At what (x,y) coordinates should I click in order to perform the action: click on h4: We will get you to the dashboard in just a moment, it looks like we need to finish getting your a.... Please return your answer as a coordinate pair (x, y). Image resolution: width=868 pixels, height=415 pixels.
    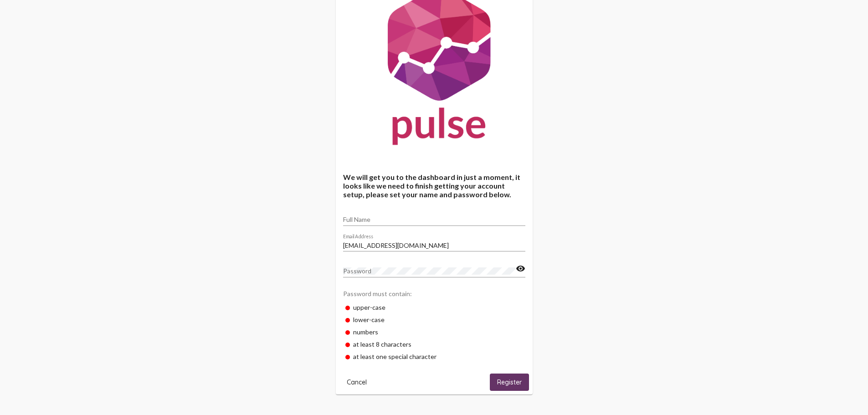
    Looking at the image, I should click on (434, 185).